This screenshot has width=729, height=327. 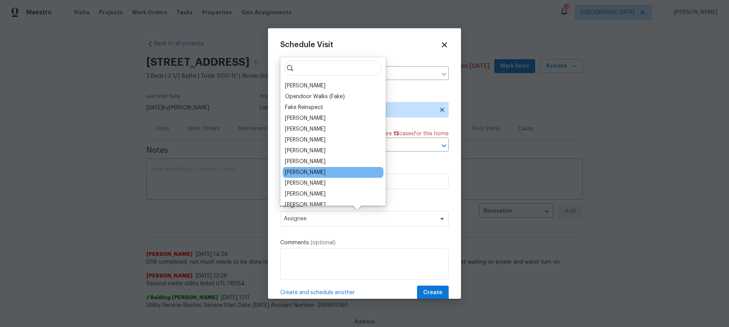 I want to click on span: Create and schedule another, so click(x=317, y=292).